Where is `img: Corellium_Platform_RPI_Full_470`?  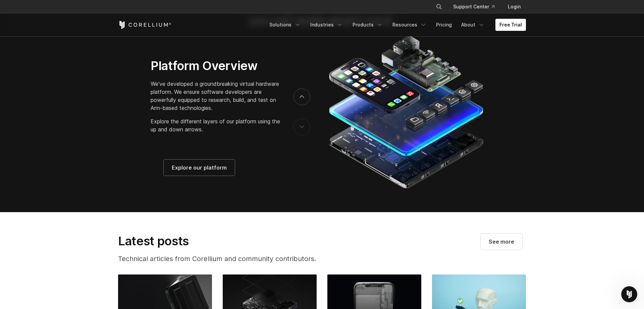 img: Corellium_Platform_RPI_Full_470 is located at coordinates (406, 112).